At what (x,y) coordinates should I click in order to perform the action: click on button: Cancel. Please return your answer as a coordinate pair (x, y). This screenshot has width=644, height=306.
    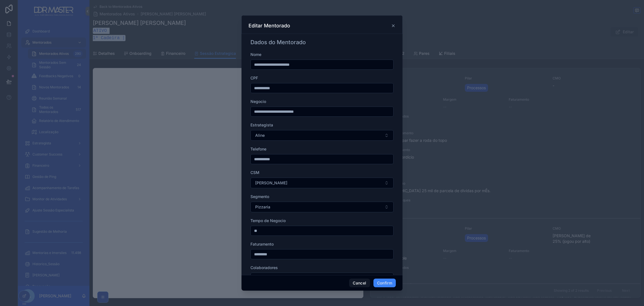
    Looking at the image, I should click on (360, 283).